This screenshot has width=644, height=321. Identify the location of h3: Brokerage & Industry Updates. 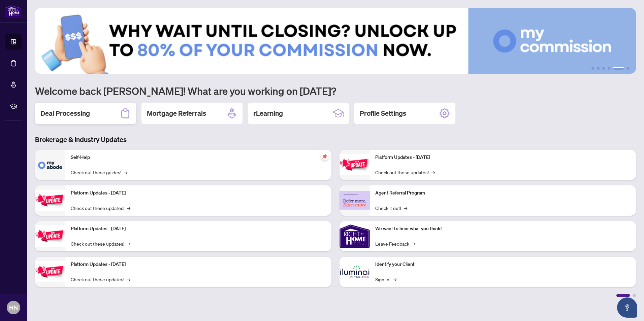
(335, 139).